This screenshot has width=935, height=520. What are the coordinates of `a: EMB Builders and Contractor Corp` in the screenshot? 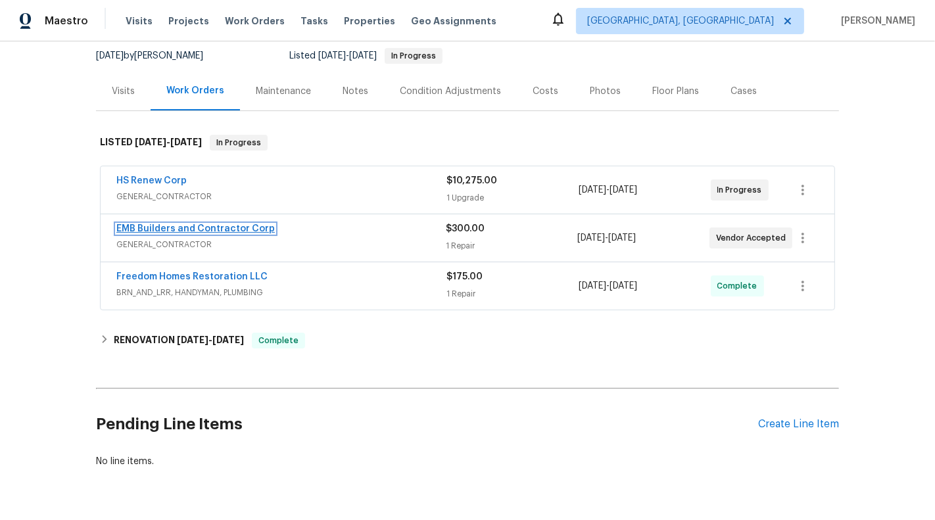 It's located at (195, 229).